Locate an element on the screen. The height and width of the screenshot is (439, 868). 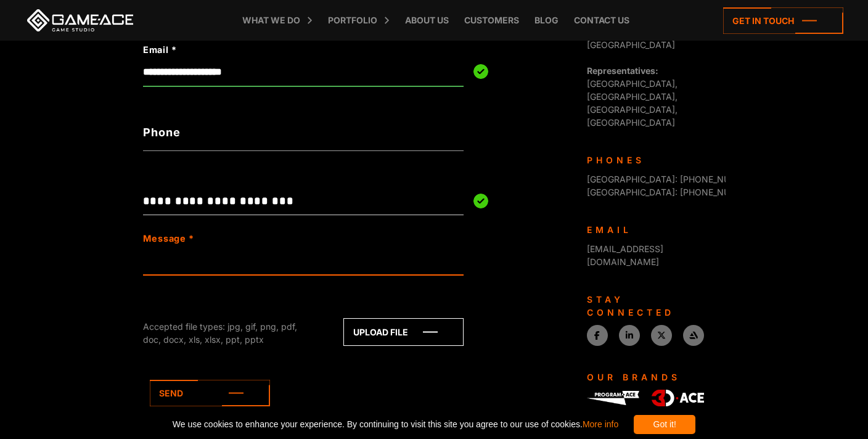
span: We use cookies to enhance your experience. By continuing to visit this site you agree to our use ... is located at coordinates (395, 425).